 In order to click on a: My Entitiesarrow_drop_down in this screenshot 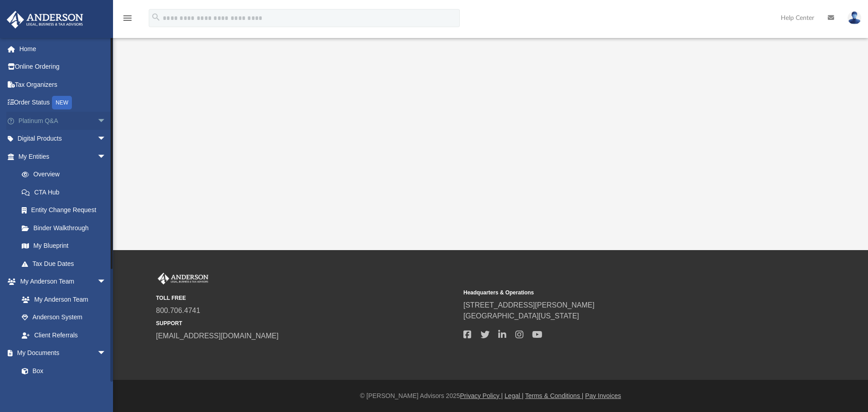, I will do `click(63, 156)`.